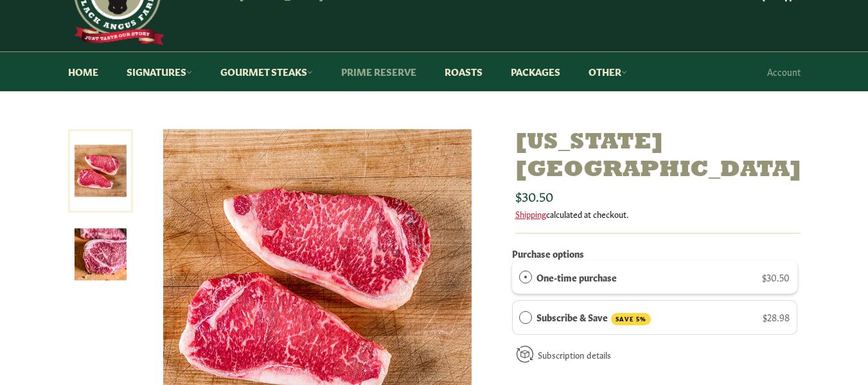 This screenshot has height=385, width=868. I want to click on label: Subscribe & Save, so click(594, 318).